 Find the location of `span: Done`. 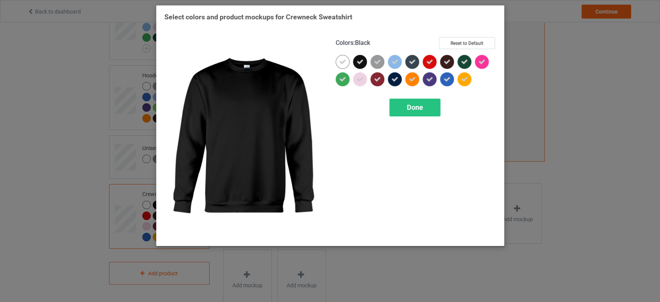

span: Done is located at coordinates (415, 107).